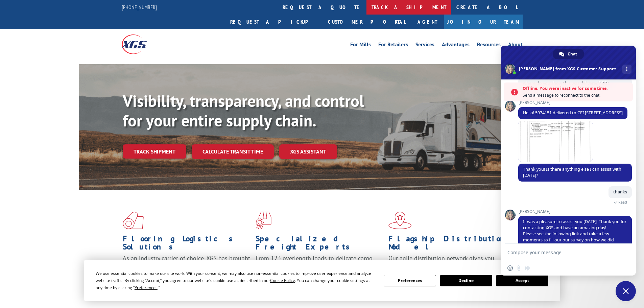 This screenshot has width=644, height=308. What do you see at coordinates (451, 262) in the screenshot?
I see `span: Our agile distribution network gives you nationwide inventory management on demand.` at bounding box center [451, 262].